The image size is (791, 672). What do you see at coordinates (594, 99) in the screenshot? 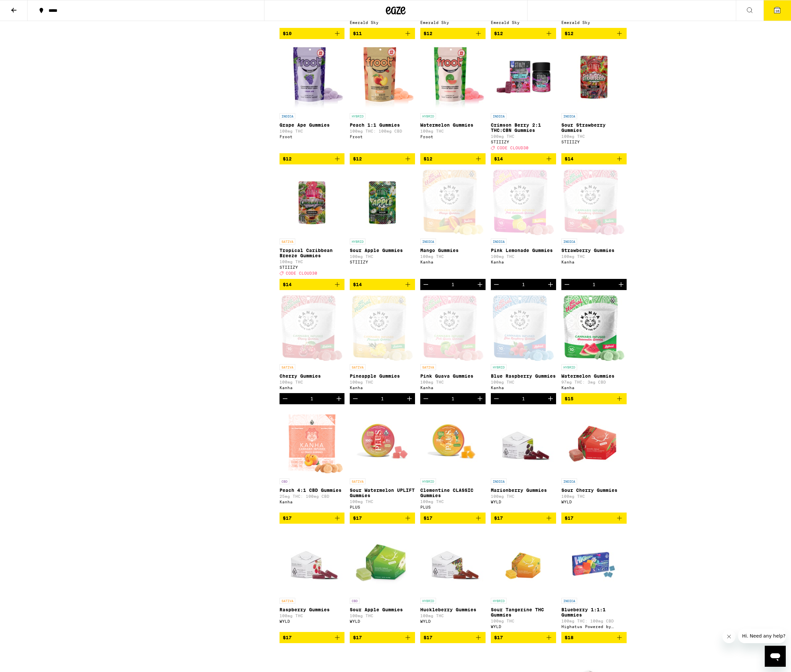
I see `a: Open page for Sour Strawberry Gummies from STIIIZY` at bounding box center [594, 99].